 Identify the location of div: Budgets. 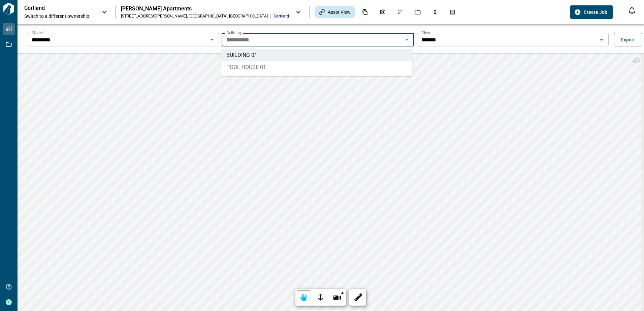
(435, 12).